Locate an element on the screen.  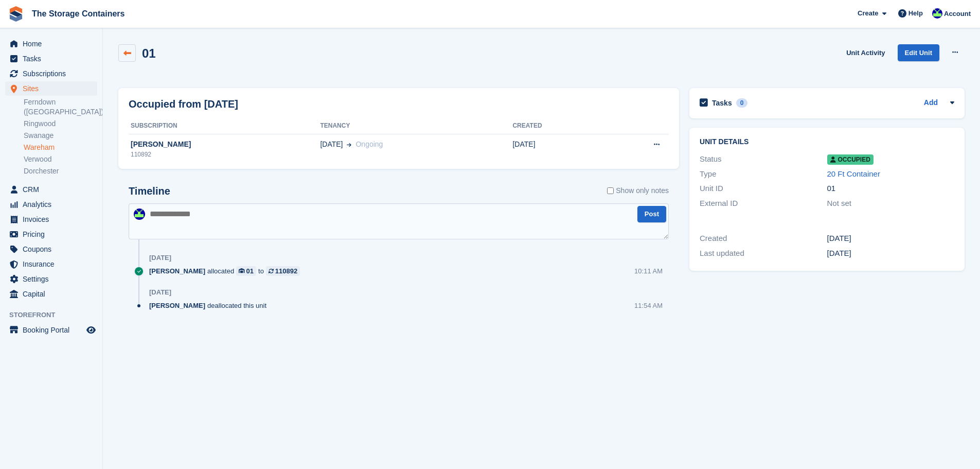
span: Home is located at coordinates (54, 44).